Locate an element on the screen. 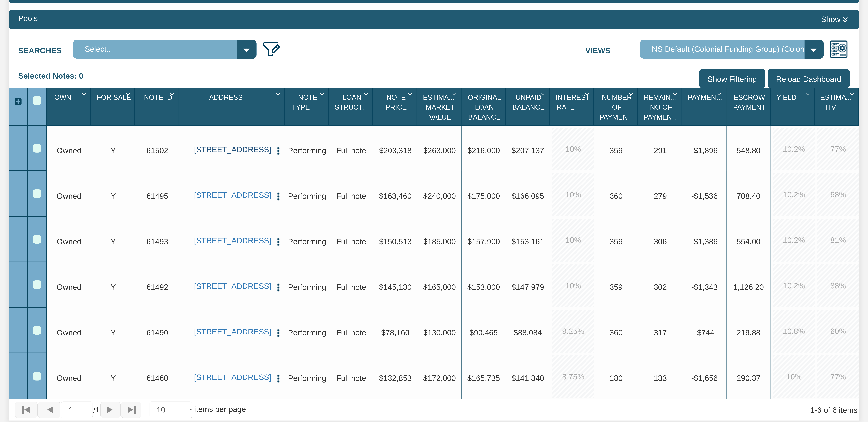 Image resolution: width=868 pixels, height=422 pixels. div: Select All is located at coordinates (37, 101).